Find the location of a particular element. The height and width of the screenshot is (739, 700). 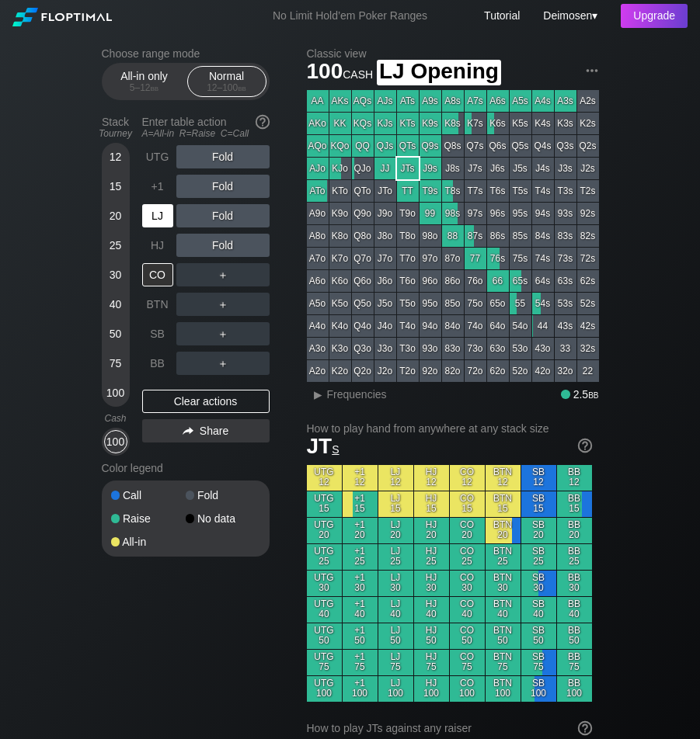

div: T8o is located at coordinates (408, 236).